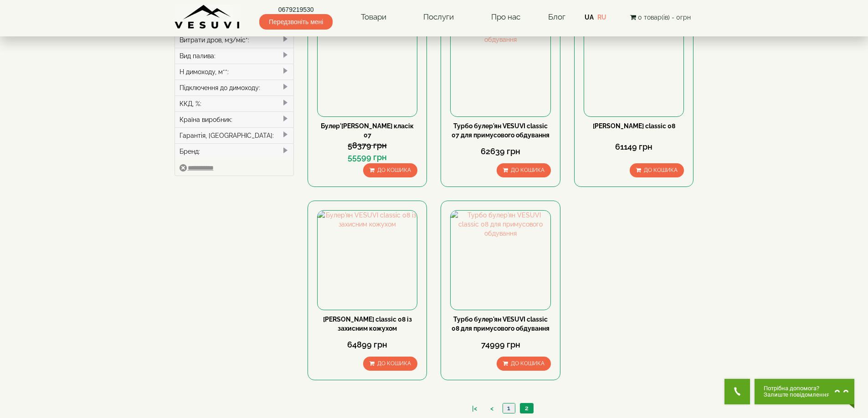 This screenshot has width=868, height=418. What do you see at coordinates (500, 151) in the screenshot?
I see `div: 62639 грн` at bounding box center [500, 151].